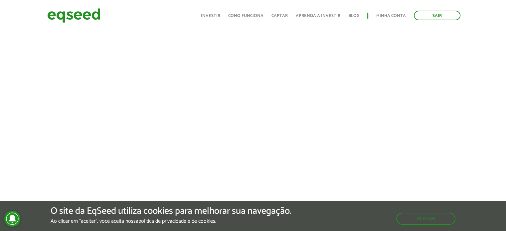 The width and height of the screenshot is (506, 231). I want to click on a: Blog, so click(354, 16).